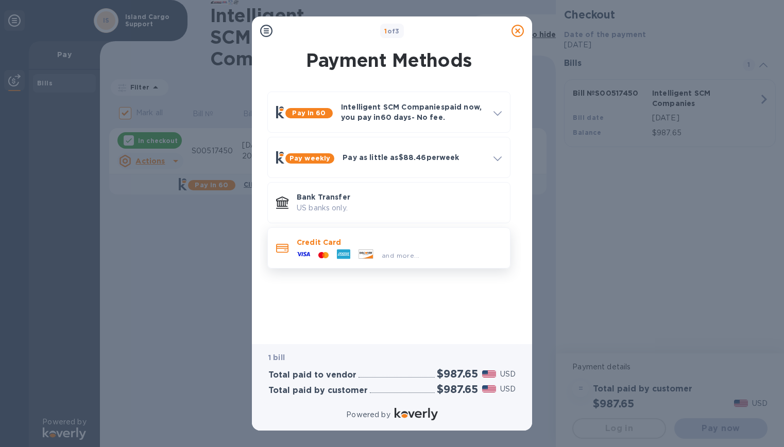  Describe the element at coordinates (309, 158) in the screenshot. I see `b: Pay weekly` at that location.